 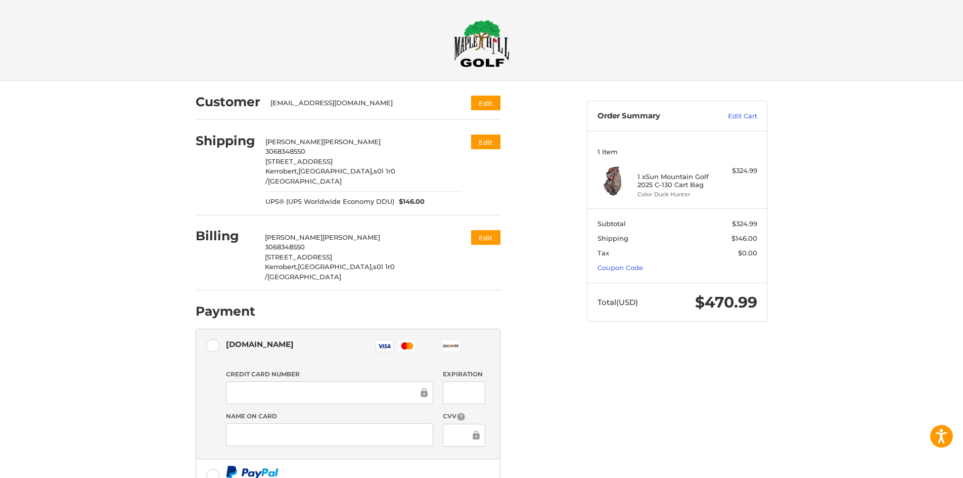 I want to click on span: Shipping, so click(x=613, y=238).